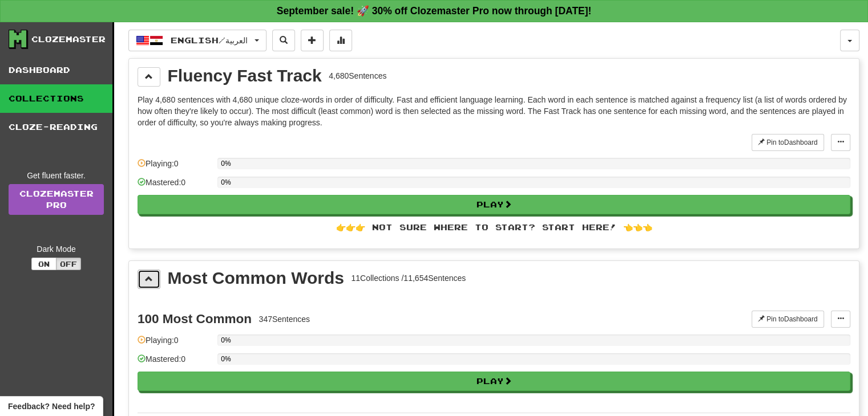 The image size is (868, 416). What do you see at coordinates (56, 175) in the screenshot?
I see `div: Get fluent faster.` at bounding box center [56, 175].